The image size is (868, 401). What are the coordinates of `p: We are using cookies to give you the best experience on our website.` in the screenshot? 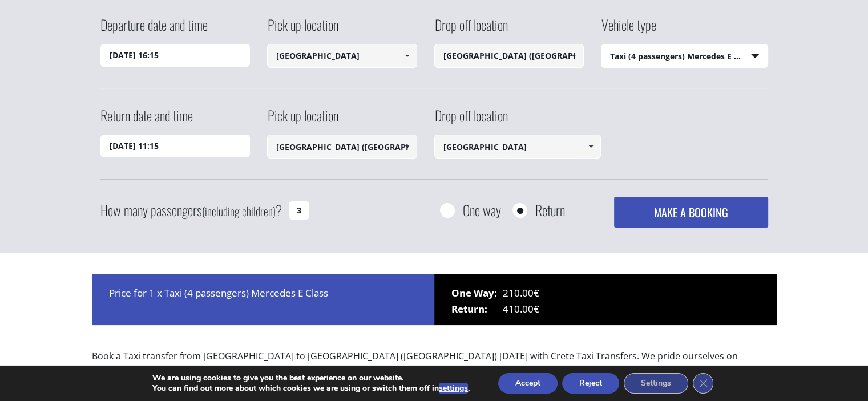 It's located at (311, 379).